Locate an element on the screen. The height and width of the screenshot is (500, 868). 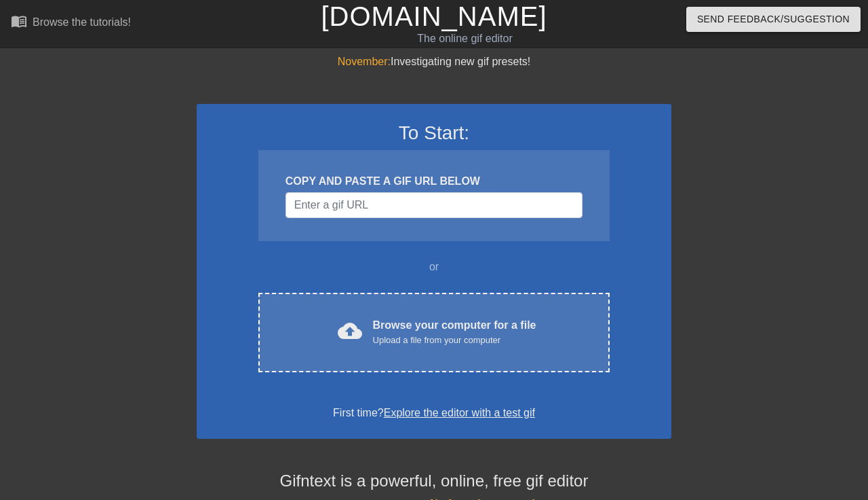
div: Browse your computer for a file is located at coordinates (454, 332).